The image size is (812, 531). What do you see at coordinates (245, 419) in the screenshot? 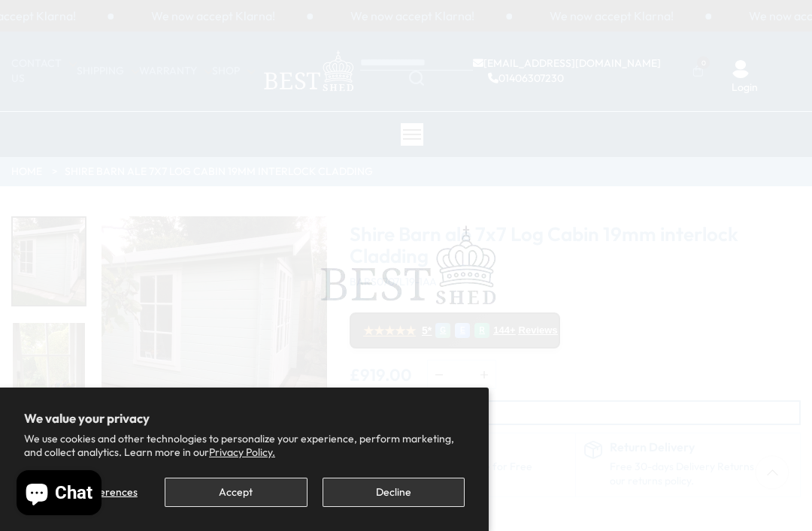
I see `h2: We value your privacy` at bounding box center [245, 419].